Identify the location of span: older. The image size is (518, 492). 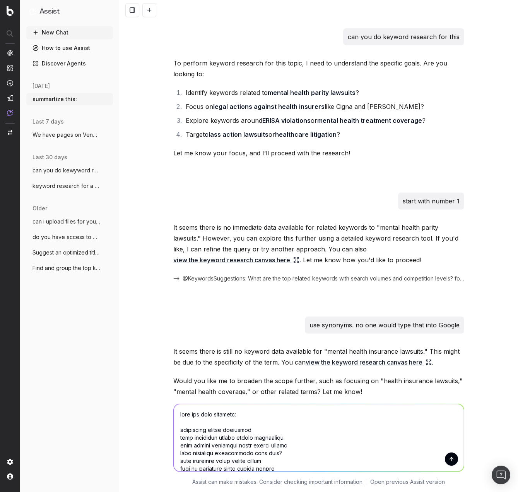
(40, 208).